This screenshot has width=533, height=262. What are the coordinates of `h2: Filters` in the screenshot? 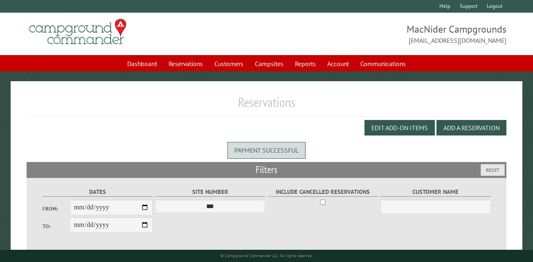 It's located at (266, 170).